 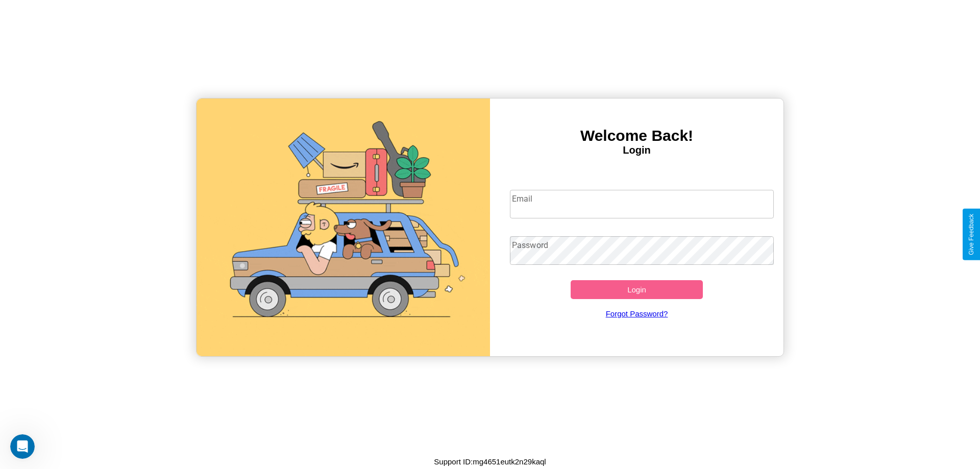 What do you see at coordinates (490, 462) in the screenshot?
I see `p: Support ID: mg4651eutk2n29kaql` at bounding box center [490, 462].